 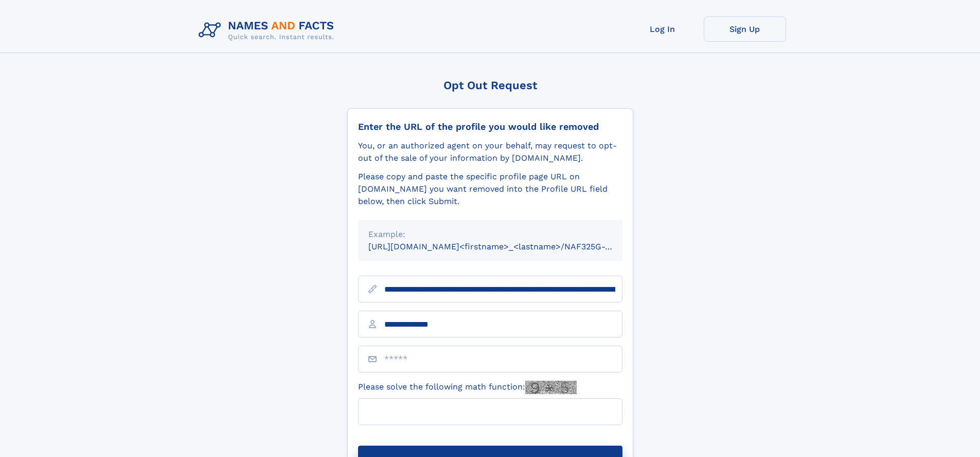 I want to click on a: Sign Up, so click(x=745, y=29).